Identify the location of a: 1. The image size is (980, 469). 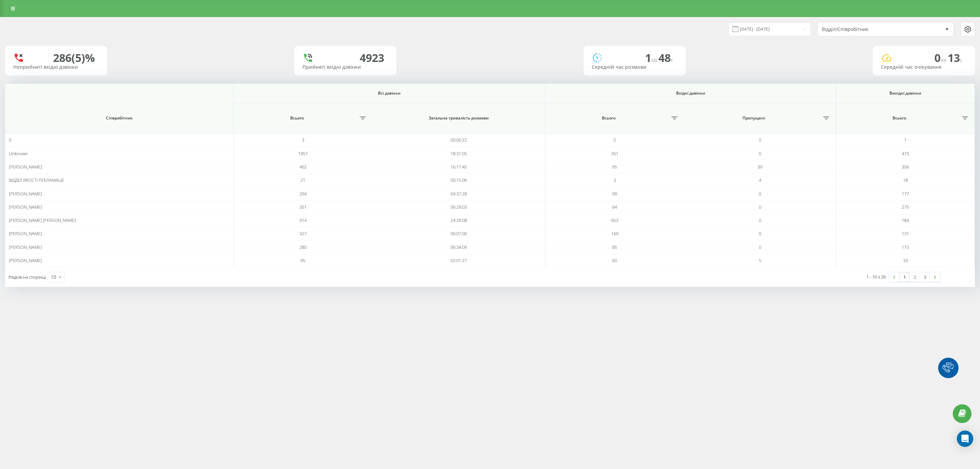
(905, 277).